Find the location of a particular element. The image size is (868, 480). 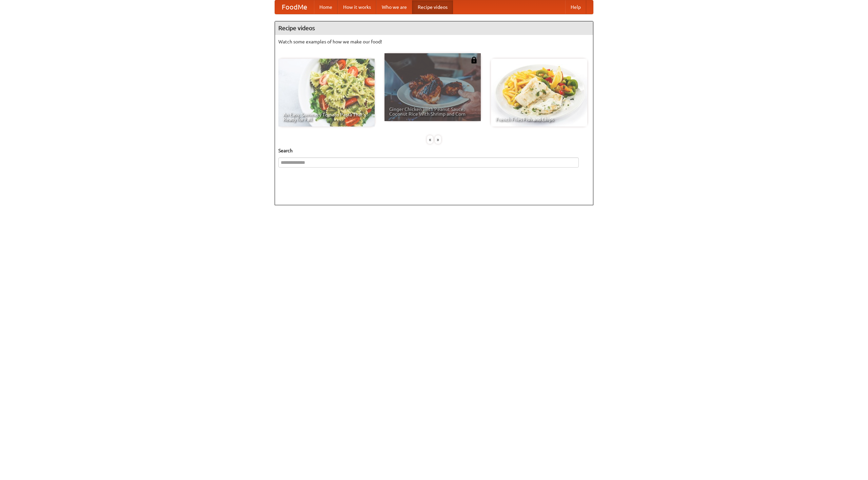

a: An Easy, Summery Tomato Pasta That's Ready for Fall is located at coordinates (326, 93).